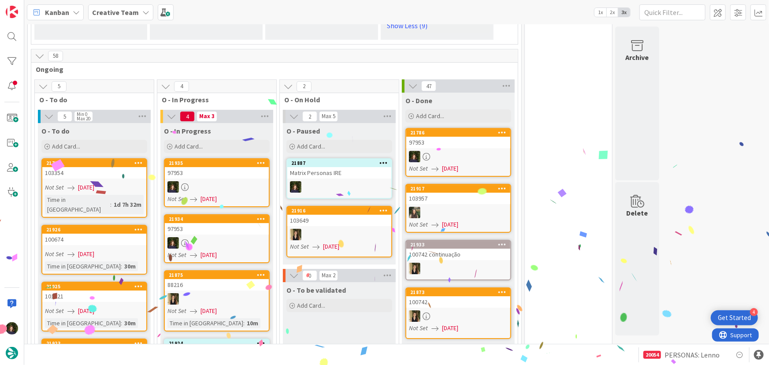 This screenshot has width=769, height=365. I want to click on div: 21926, so click(94, 230).